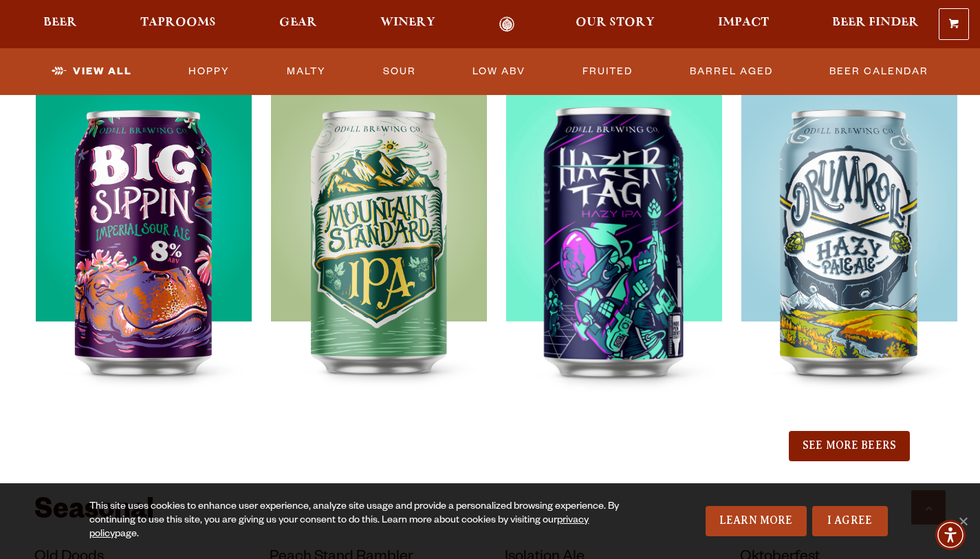 Image resolution: width=980 pixels, height=559 pixels. I want to click on a: I Agree, so click(850, 521).